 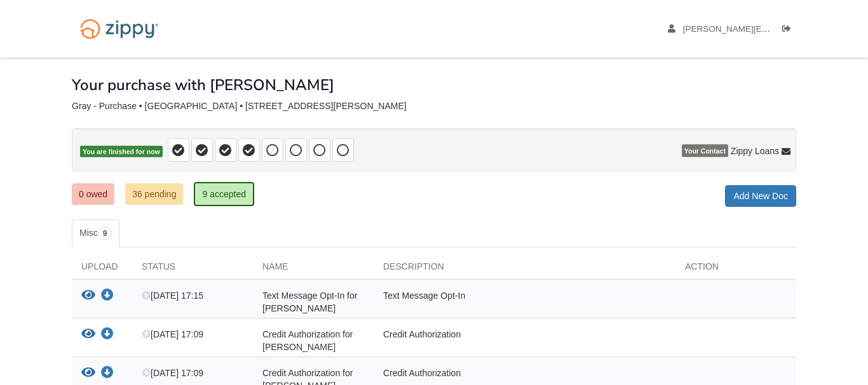 What do you see at coordinates (108, 296) in the screenshot?
I see `a: Download Text Message Opt-In for Rachel Smith` at bounding box center [108, 296].